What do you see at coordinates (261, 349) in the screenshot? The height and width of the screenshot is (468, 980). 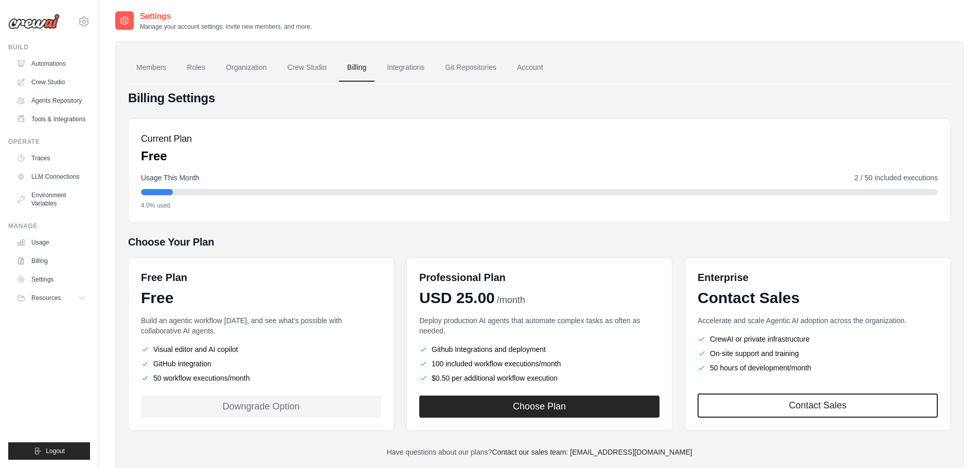 I see `li: Visual editor and AI copilot` at bounding box center [261, 349].